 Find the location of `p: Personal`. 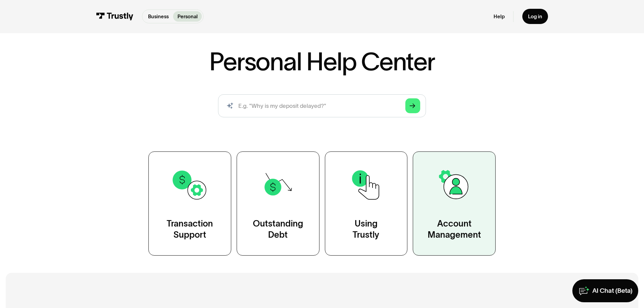

p: Personal is located at coordinates (188, 17).